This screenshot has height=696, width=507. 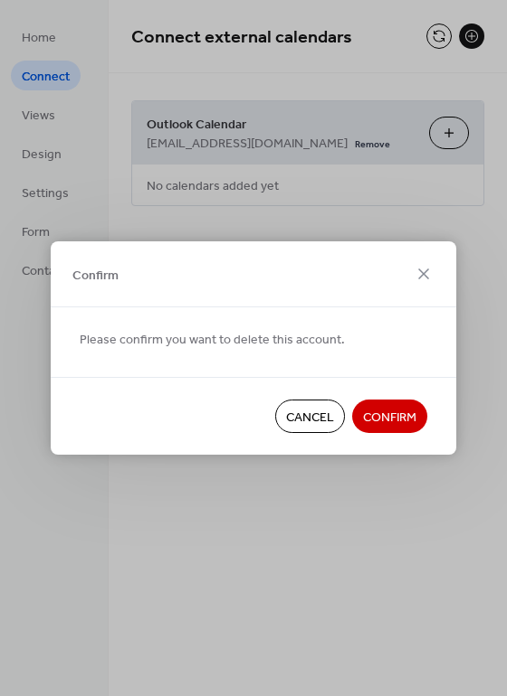 What do you see at coordinates (309, 416) in the screenshot?
I see `button: Cancel` at bounding box center [309, 416].